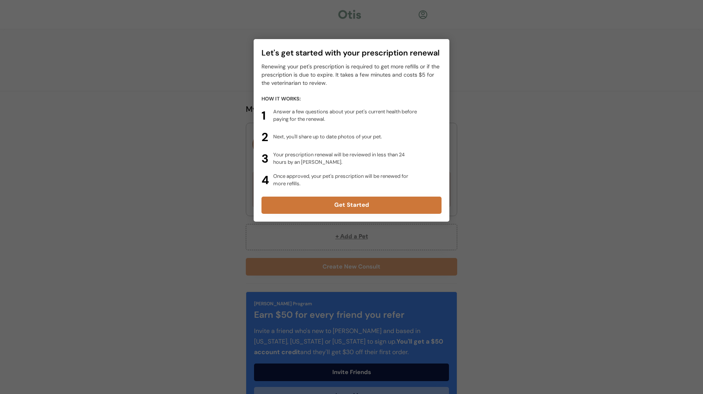  What do you see at coordinates (327, 137) in the screenshot?
I see `div: Next, you'll share up to date photos of your pet.` at bounding box center [327, 137].